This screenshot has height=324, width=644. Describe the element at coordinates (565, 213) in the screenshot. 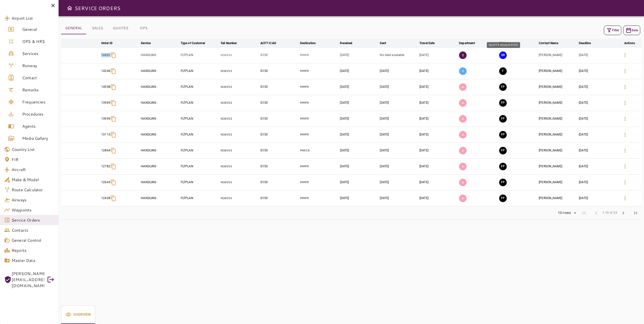

I see `div: 10 rows` at that location.